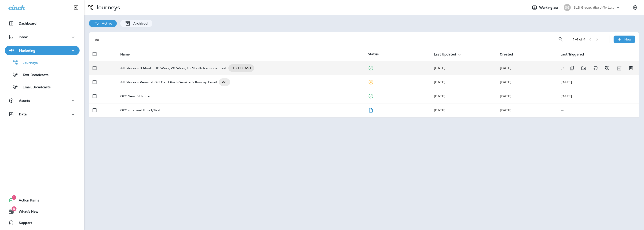 This screenshot has height=230, width=644. Describe the element at coordinates (34, 87) in the screenshot. I see `p: Email Broadcasts` at that location.